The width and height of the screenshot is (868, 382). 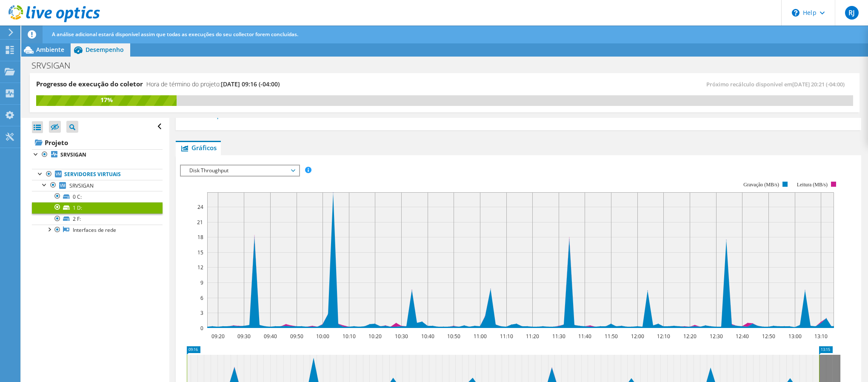 I want to click on text: 15, so click(x=201, y=253).